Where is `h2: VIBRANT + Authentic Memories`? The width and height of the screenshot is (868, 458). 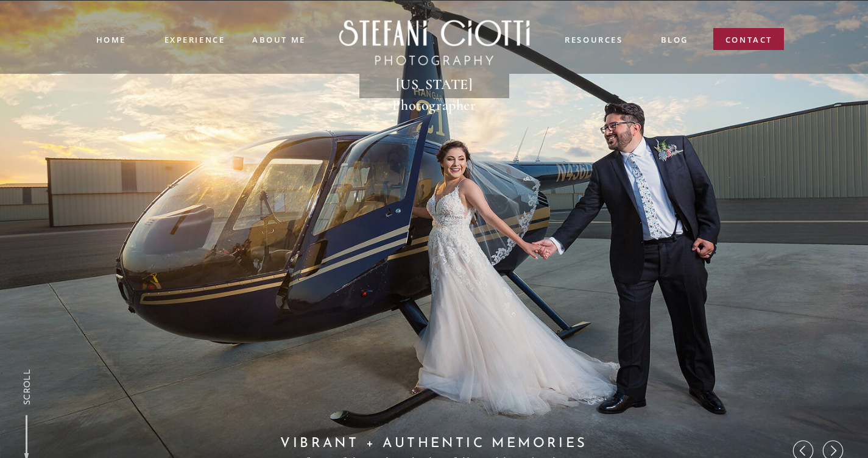 h2: VIBRANT + Authentic Memories is located at coordinates (434, 441).